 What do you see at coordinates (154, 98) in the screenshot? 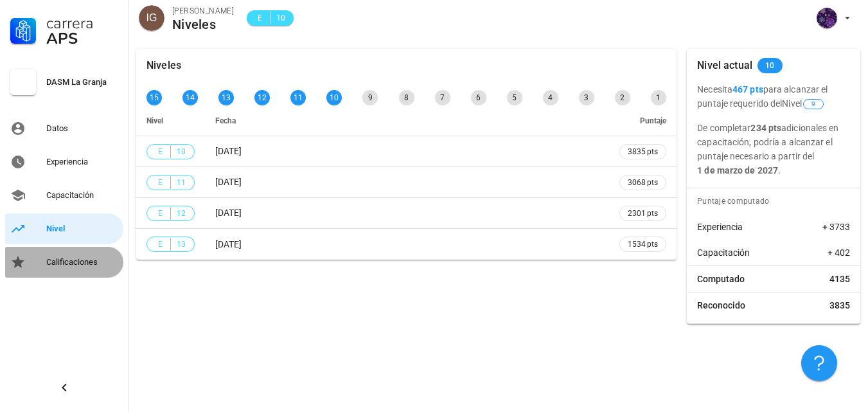
I see `div: 15` at bounding box center [154, 98].